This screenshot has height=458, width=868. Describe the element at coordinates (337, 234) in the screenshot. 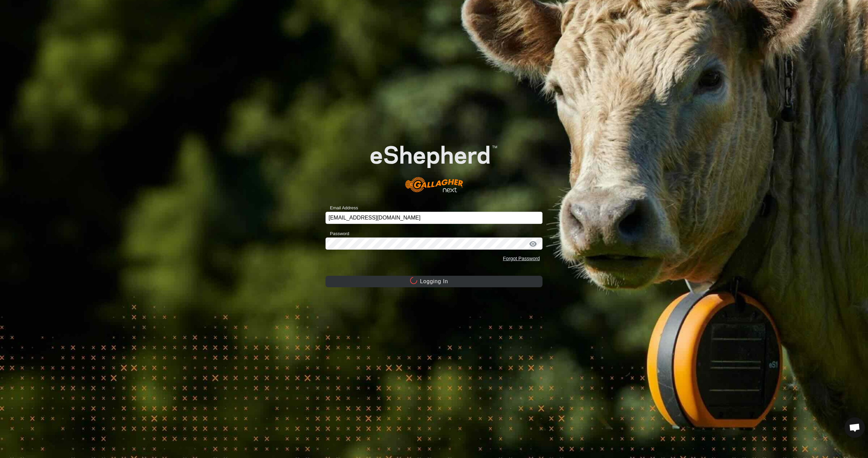

I see `label: Password` at that location.